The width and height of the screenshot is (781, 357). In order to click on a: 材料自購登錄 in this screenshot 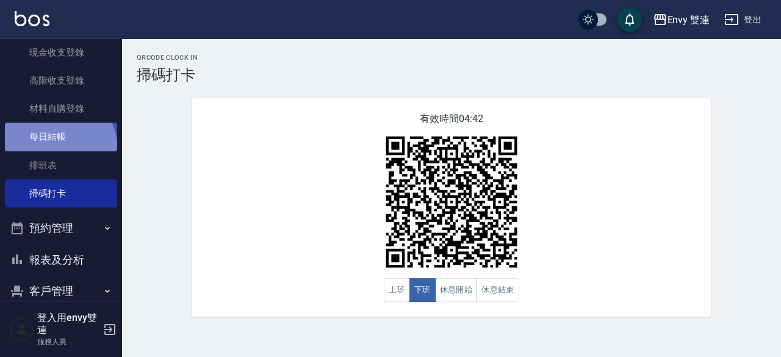, I will do `click(61, 109)`.